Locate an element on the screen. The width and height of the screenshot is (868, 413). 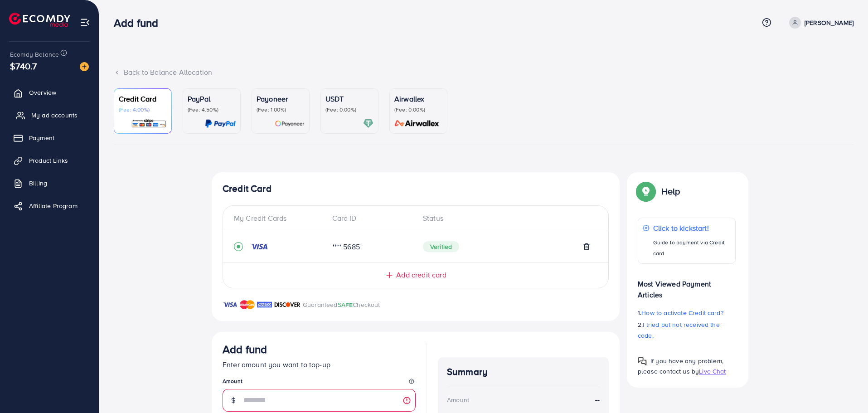
span: Payment is located at coordinates (42, 138).